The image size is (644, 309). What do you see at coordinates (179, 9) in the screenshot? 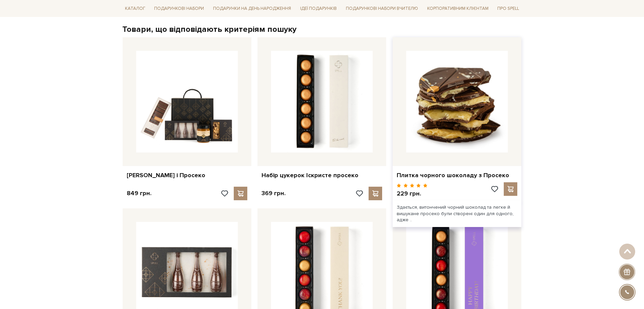
I see `a: Подарункові набори` at bounding box center [179, 9].